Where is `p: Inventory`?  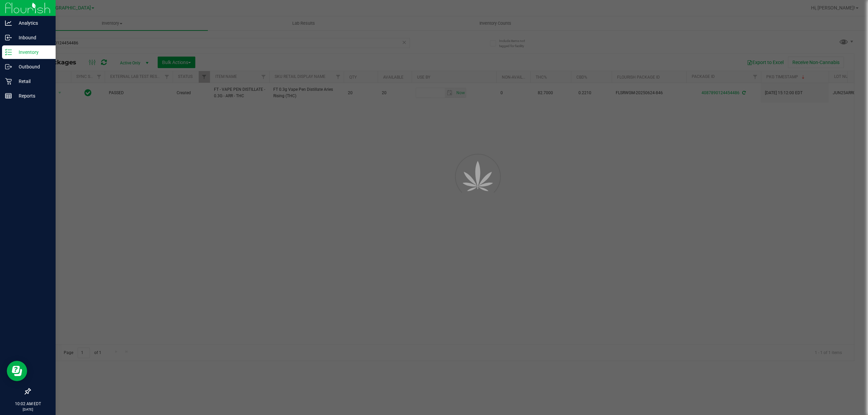 p: Inventory is located at coordinates (32, 52).